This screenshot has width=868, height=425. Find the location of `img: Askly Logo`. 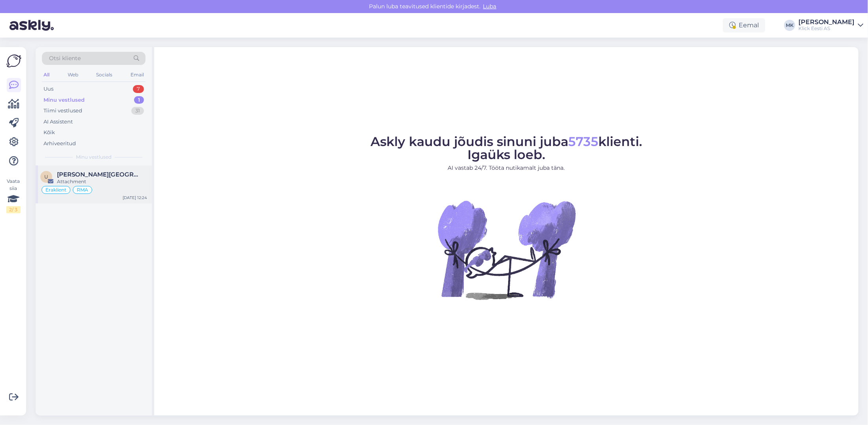

img: Askly Logo is located at coordinates (14, 61).